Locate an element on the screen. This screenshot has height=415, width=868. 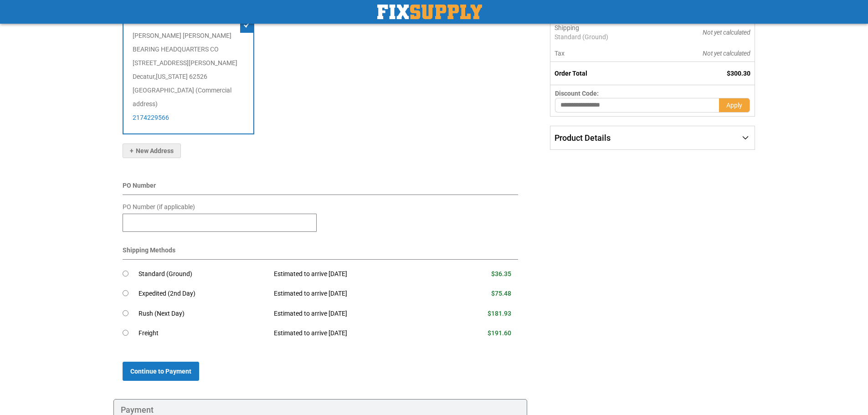
span: Product Details is located at coordinates (582, 137).